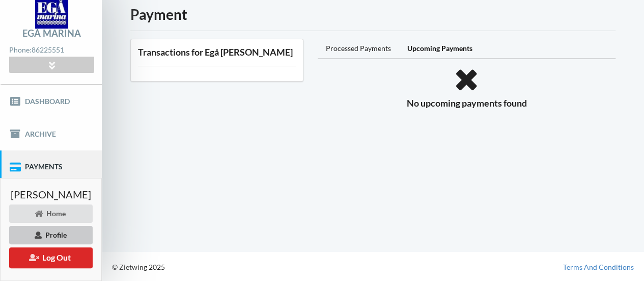 This screenshot has height=281, width=644. Describe the element at coordinates (51, 257) in the screenshot. I see `button: Log Out` at that location.